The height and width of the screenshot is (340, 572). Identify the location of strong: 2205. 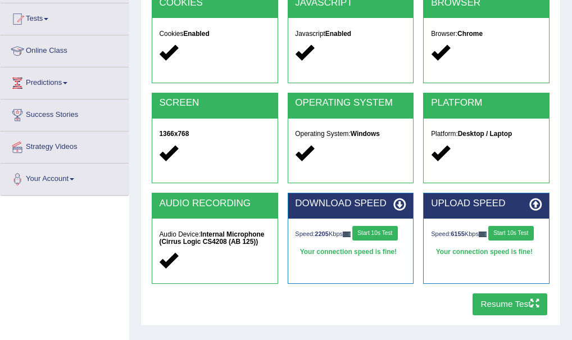
(321, 234).